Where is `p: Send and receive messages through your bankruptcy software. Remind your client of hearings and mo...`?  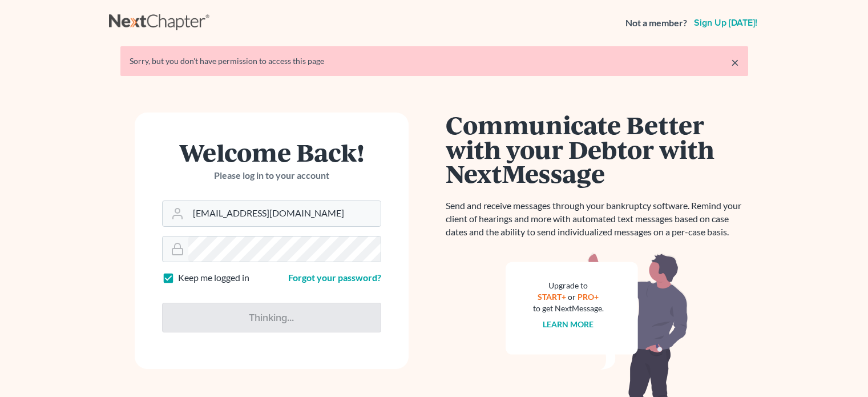 p: Send and receive messages through your bankruptcy software. Remind your client of hearings and mo... is located at coordinates (597, 218).